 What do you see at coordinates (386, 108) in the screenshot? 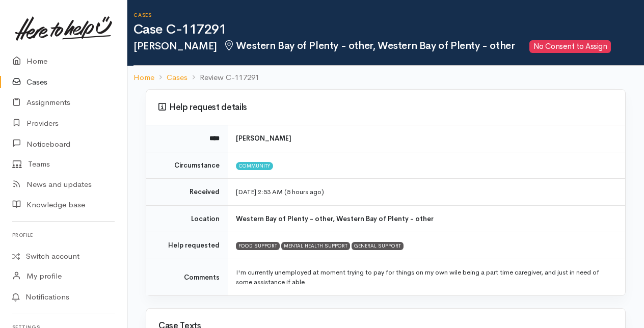
I see `h3: Help request details` at bounding box center [386, 108].